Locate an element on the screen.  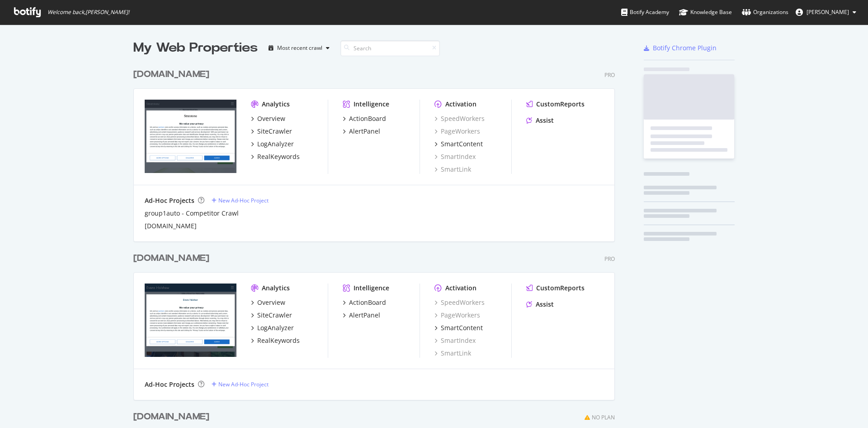
button: Most recent crawl is located at coordinates (299, 48).